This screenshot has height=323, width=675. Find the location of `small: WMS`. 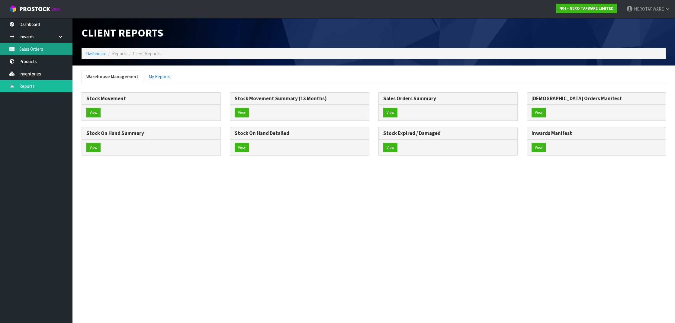

small: WMS is located at coordinates (56, 9).